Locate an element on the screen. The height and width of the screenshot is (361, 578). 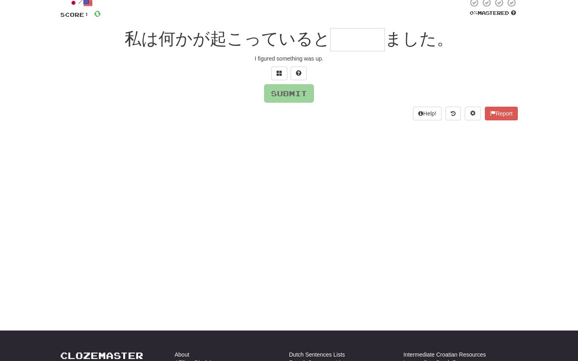
div: Mastered is located at coordinates (493, 13).